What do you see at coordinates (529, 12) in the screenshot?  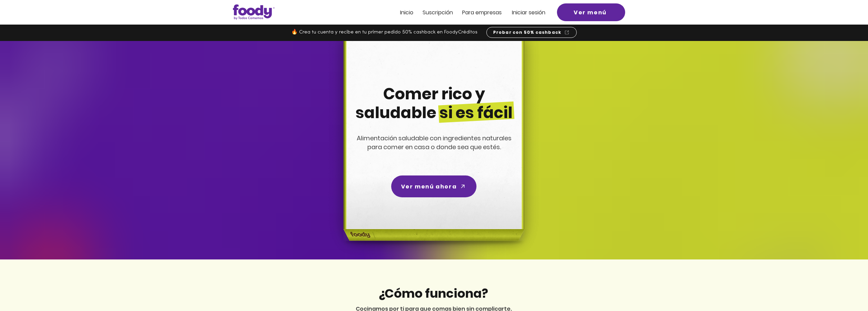 I see `span: Iniciar sesión` at bounding box center [529, 12].